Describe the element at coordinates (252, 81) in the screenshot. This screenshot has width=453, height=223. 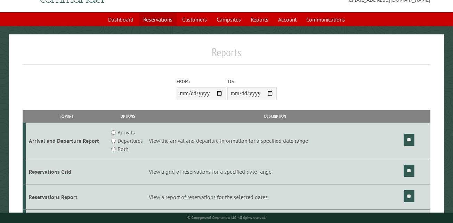
I see `label: To:` at that location.